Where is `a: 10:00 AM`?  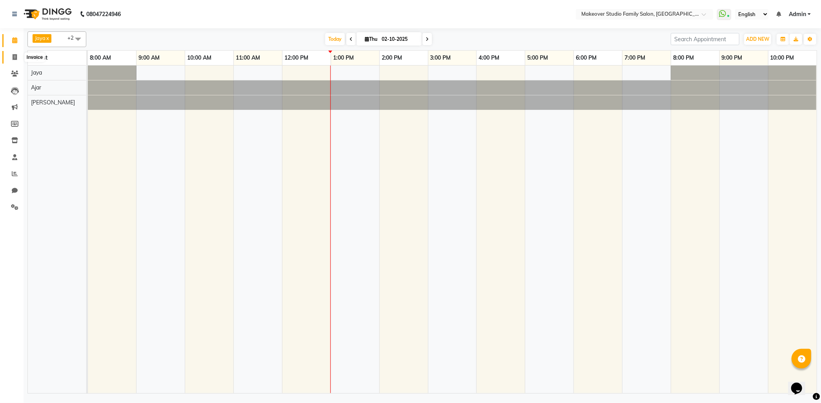 a: 10:00 AM is located at coordinates (199, 58).